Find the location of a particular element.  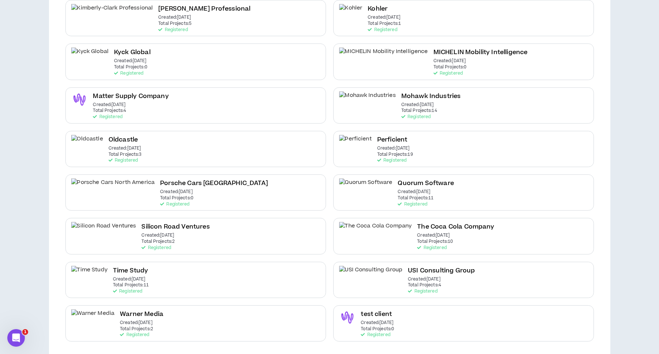

p: Total Projects: 10 is located at coordinates (435, 242).